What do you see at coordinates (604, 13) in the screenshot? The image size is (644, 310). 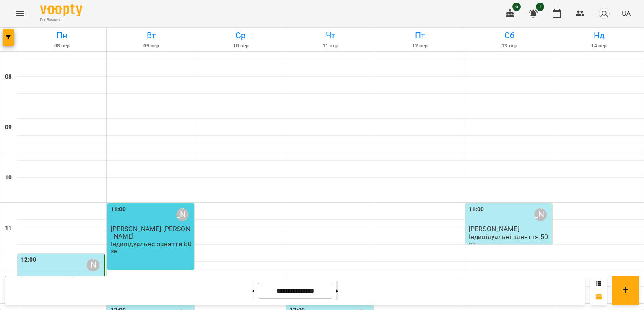 I see `img: avatar_s.png` at bounding box center [604, 13].